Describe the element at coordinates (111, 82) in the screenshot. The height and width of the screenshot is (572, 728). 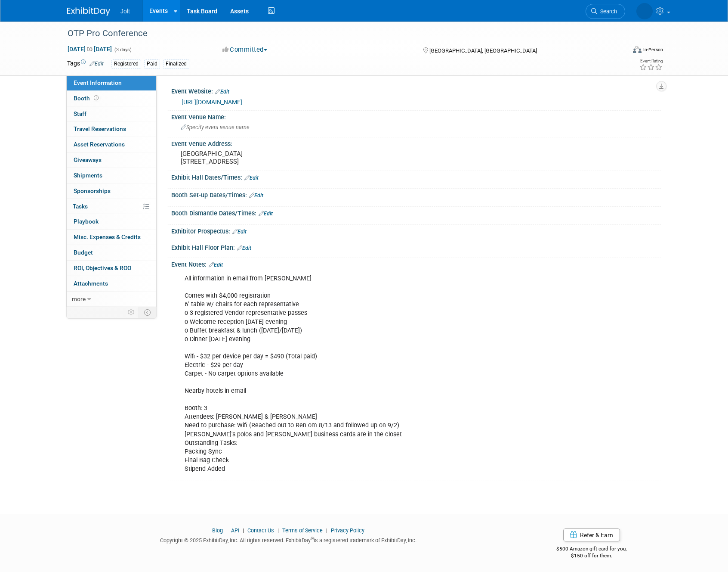
I see `a: Event Information` at that location.